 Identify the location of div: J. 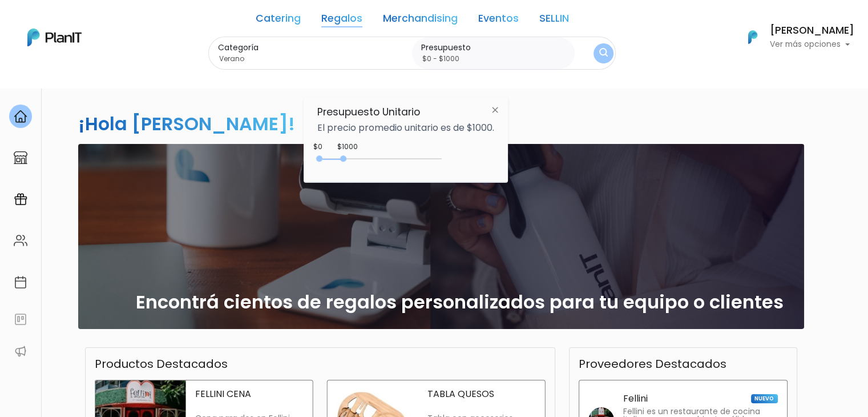
(116, 80).